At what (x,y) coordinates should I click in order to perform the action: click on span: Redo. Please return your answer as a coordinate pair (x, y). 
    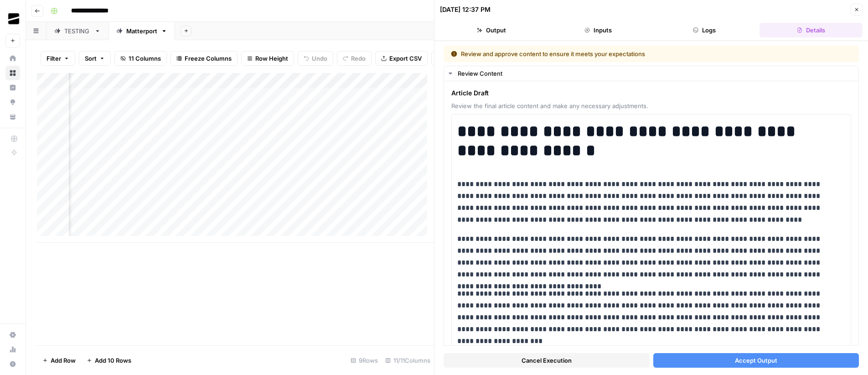
    Looking at the image, I should click on (358, 58).